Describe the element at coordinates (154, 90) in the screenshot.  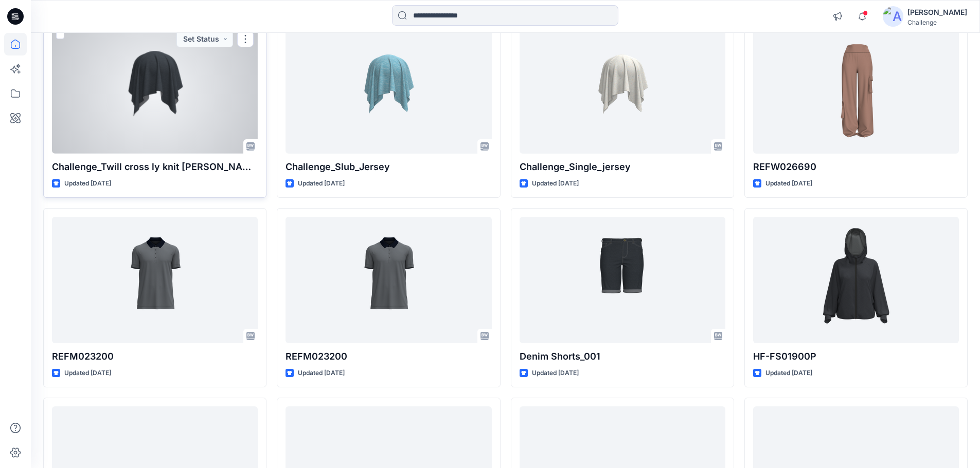
I see `a: Challenge_Twill cross ly knit terry` at that location.